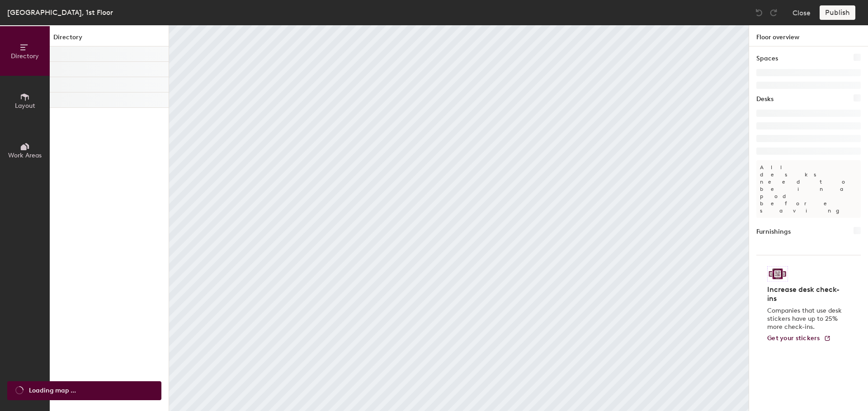  I want to click on h1: Furnishings, so click(774, 232).